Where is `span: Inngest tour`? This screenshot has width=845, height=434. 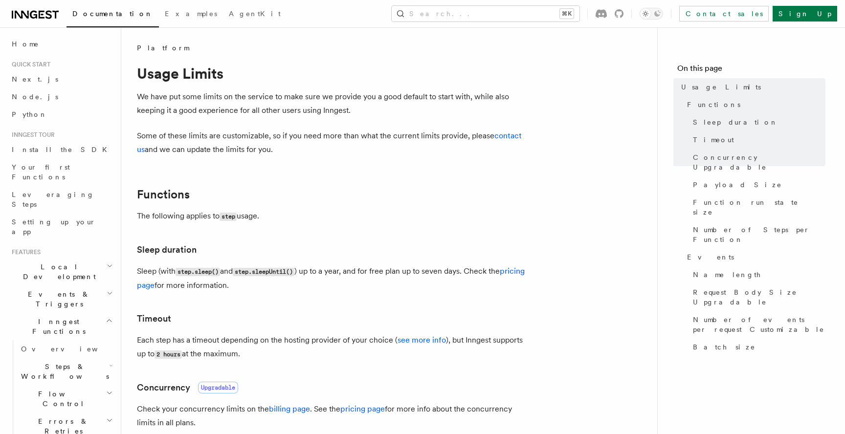 span: Inngest tour is located at coordinates (31, 135).